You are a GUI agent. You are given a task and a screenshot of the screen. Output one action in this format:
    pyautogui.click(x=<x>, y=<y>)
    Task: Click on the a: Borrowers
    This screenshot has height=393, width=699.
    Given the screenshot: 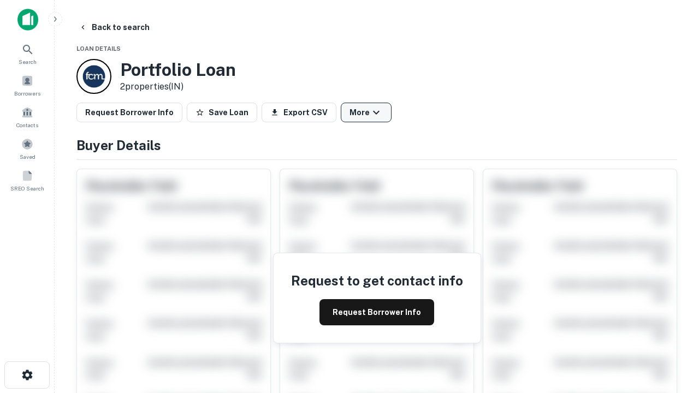 What is the action you would take?
    pyautogui.click(x=27, y=85)
    